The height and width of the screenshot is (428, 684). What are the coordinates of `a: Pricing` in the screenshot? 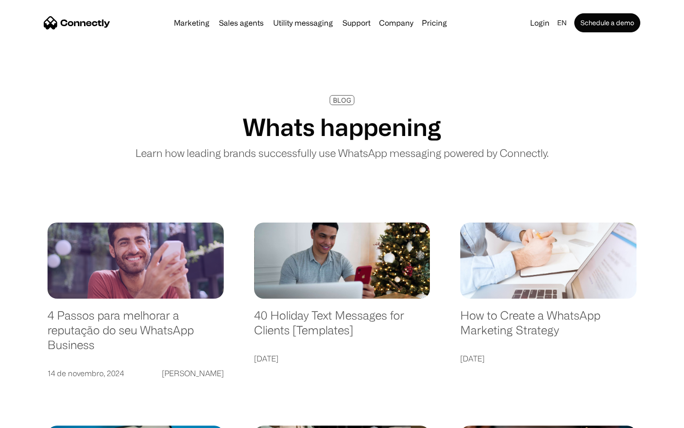 It's located at (434, 23).